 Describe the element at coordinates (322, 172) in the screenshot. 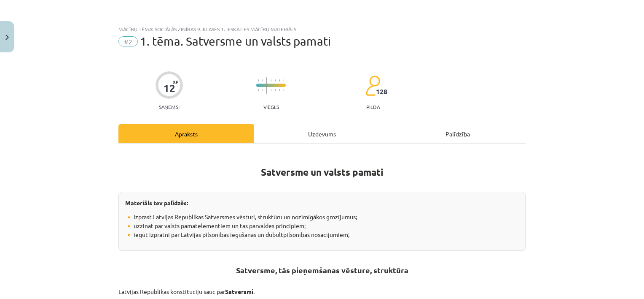

I see `strong: Satversme un valsts pamati` at that location.